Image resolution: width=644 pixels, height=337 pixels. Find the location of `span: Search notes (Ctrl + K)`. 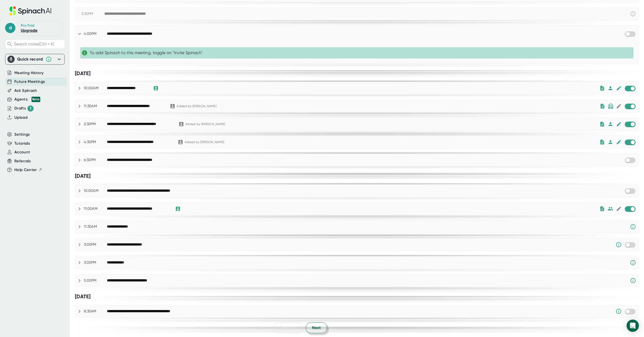

span: Search notes (Ctrl + K) is located at coordinates (34, 44).